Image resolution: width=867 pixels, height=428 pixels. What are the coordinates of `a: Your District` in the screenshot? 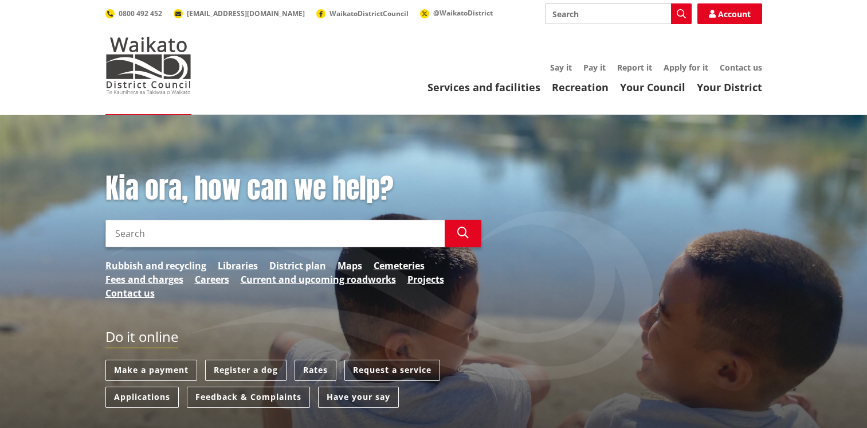 It's located at (730, 87).